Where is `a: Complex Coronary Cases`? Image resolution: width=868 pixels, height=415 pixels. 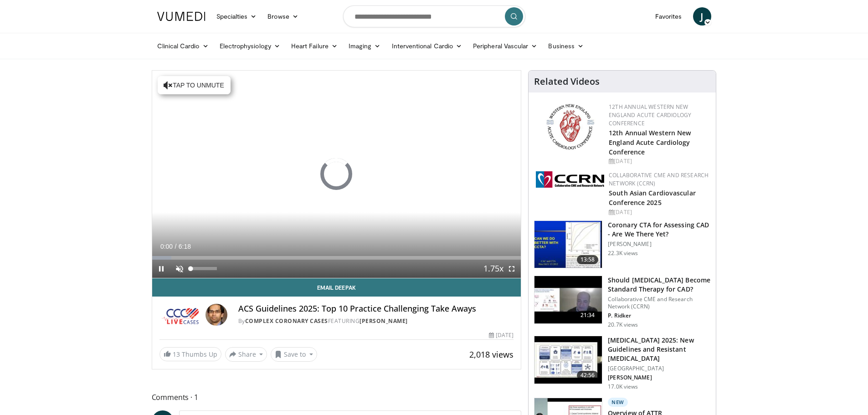
a: Complex Coronary Cases is located at coordinates (286, 321).